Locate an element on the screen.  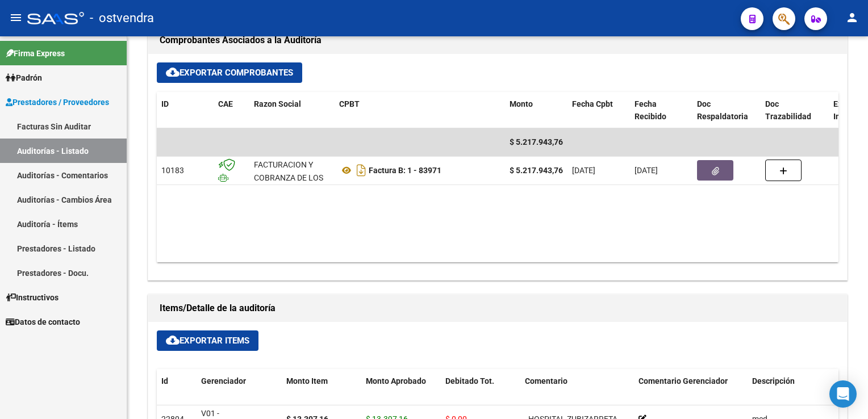
button: Exportar Items is located at coordinates (207, 341).